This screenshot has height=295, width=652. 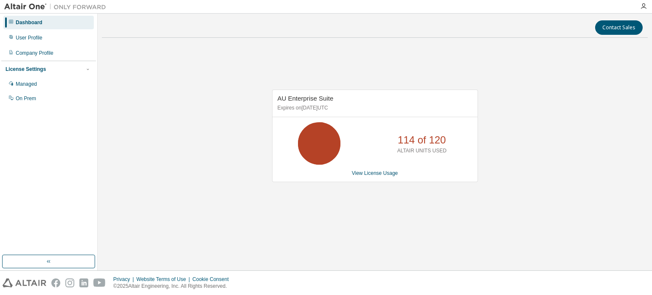 What do you see at coordinates (25, 69) in the screenshot?
I see `div: License Settings` at bounding box center [25, 69].